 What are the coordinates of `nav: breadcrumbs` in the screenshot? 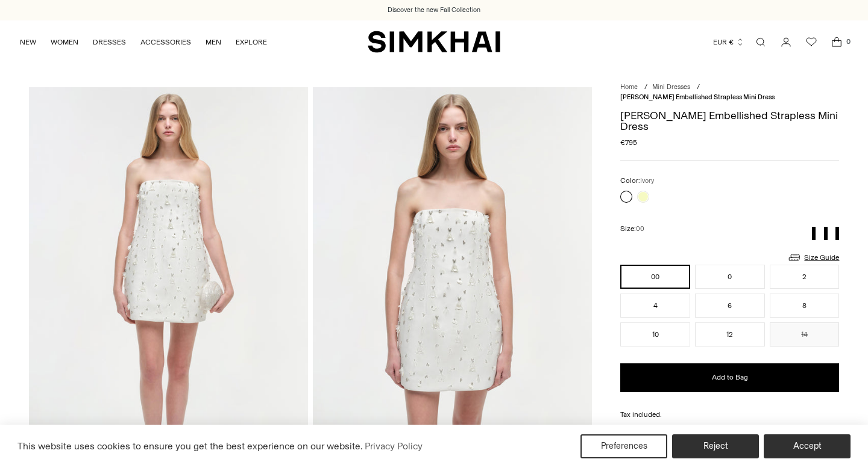 It's located at (729, 92).